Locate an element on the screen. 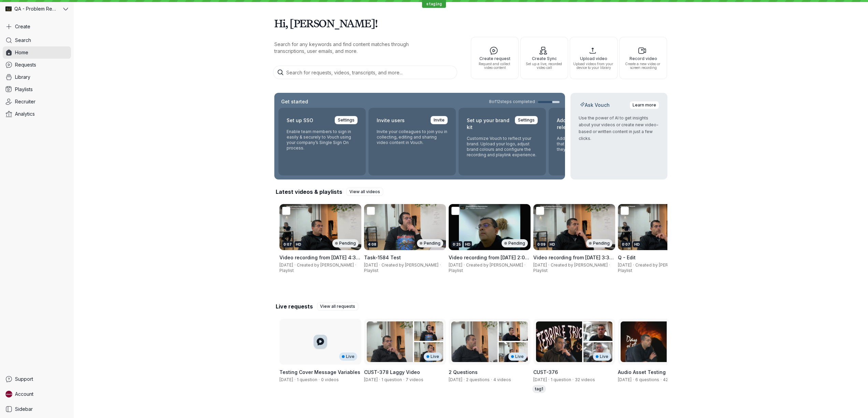  p: Add your own content release form that responders agree to when they record using Vouch. is located at coordinates (592, 144).